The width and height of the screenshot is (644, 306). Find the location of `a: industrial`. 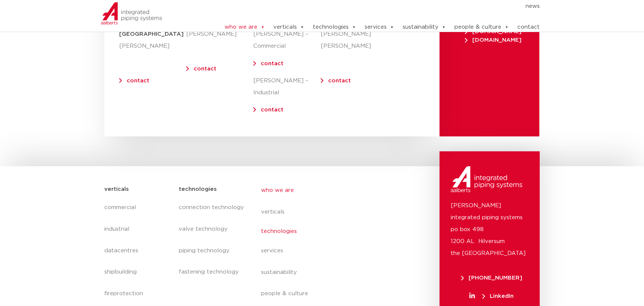

a: industrial is located at coordinates (138, 230).